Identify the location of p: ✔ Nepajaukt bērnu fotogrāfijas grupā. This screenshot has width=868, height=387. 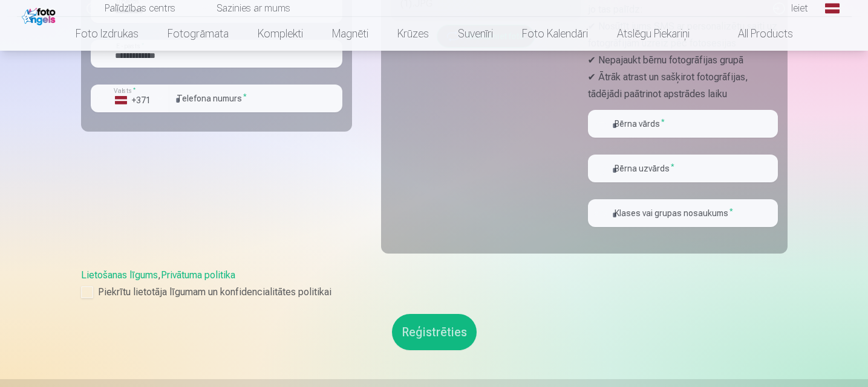
(683, 61).